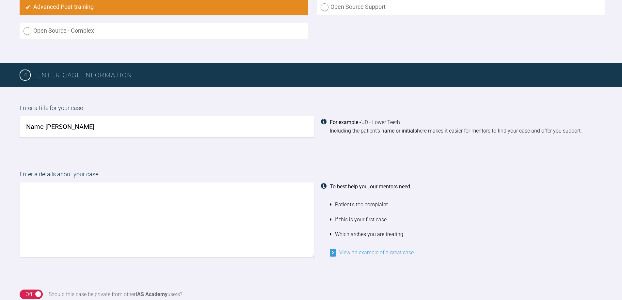 The image size is (622, 300). Describe the element at coordinates (151, 294) in the screenshot. I see `strong: IAS Academy` at that location.